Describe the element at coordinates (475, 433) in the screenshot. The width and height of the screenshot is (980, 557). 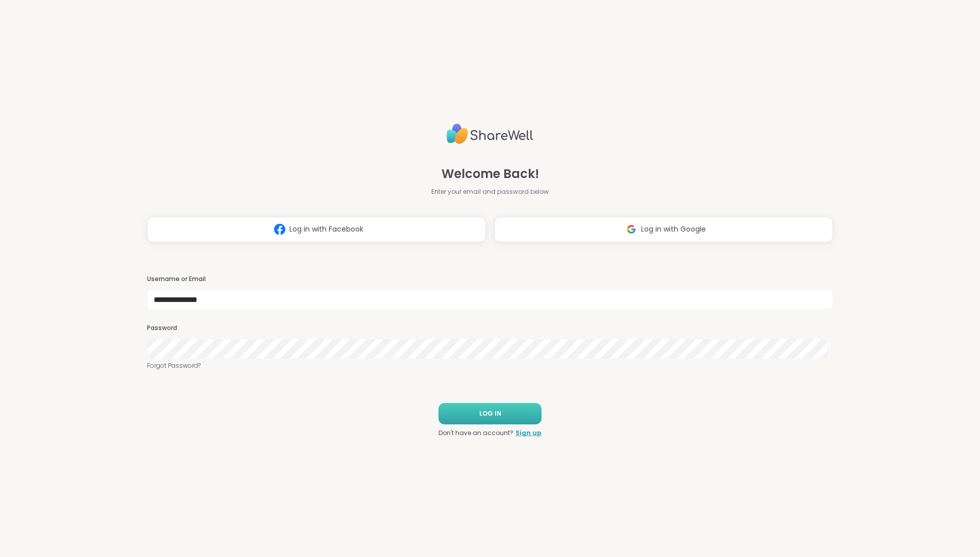
I see `span: Don't have an account?` at that location.